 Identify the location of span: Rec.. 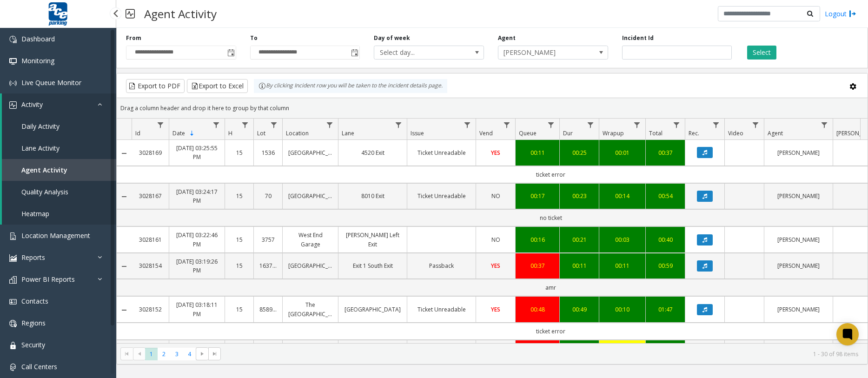
(694, 133).